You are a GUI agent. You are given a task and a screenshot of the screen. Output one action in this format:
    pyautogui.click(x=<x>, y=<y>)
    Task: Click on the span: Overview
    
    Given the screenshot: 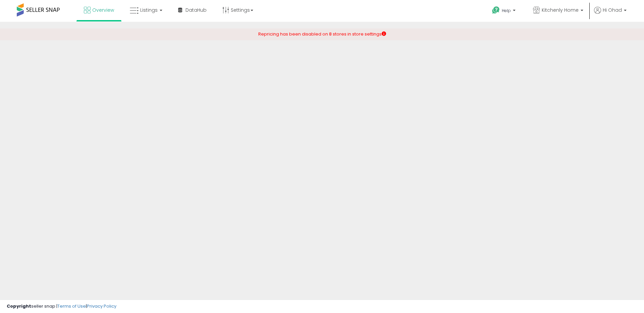 What is the action you would take?
    pyautogui.click(x=103, y=10)
    